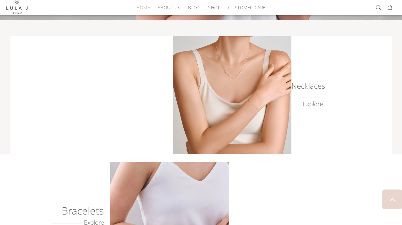 The image size is (402, 225). Describe the element at coordinates (143, 7) in the screenshot. I see `span: HOME` at that location.